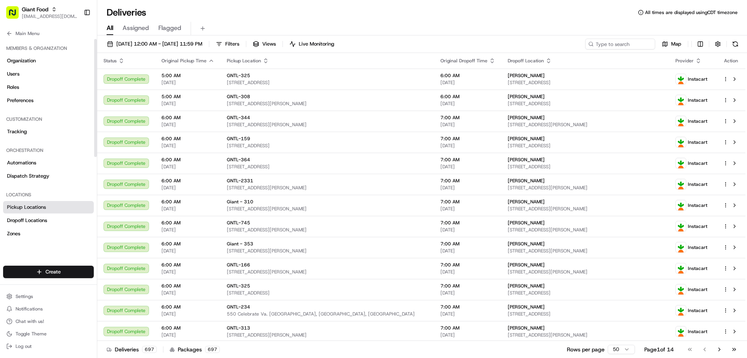 This screenshot has height=358, width=747. Describe the element at coordinates (16, 16) in the screenshot. I see `img: Nash` at that location.